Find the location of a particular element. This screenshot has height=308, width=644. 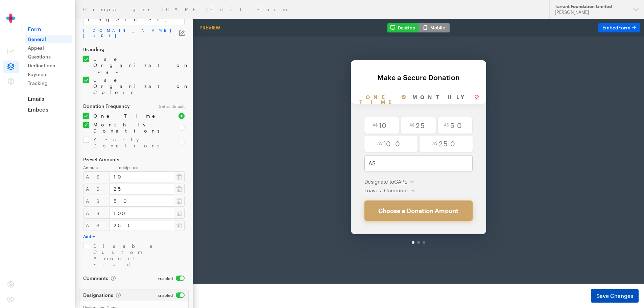

span: Save Changes is located at coordinates (615, 296).